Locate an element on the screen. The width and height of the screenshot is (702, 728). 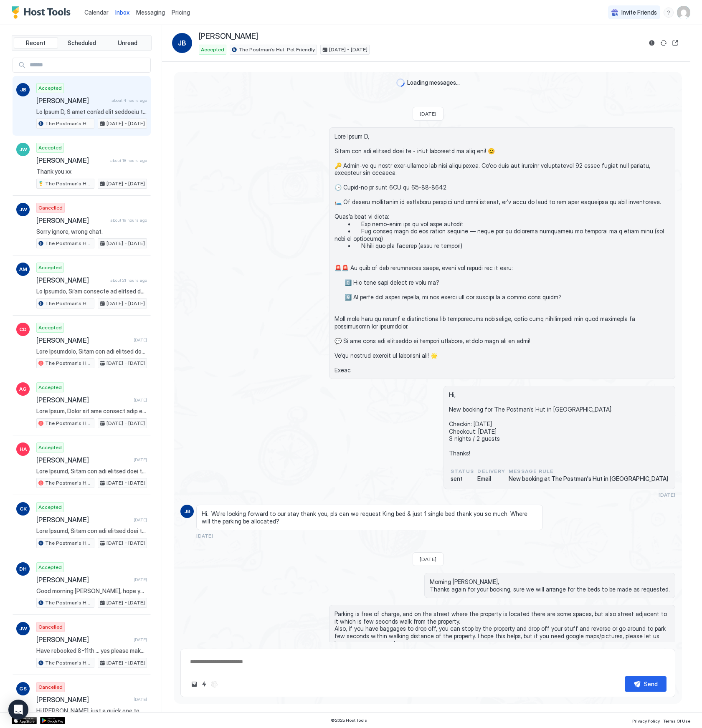
span: Lore Ipsum D, Sitam con adi elitsed doei te - in’ut laboreetd ma aliq eni! 😊 🔑 Admin-ve qu nostr ... is located at coordinates (502, 253).